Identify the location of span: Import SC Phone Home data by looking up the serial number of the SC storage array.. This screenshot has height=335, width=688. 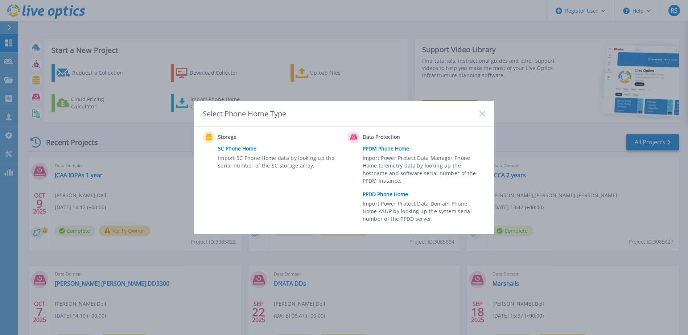
(278, 163).